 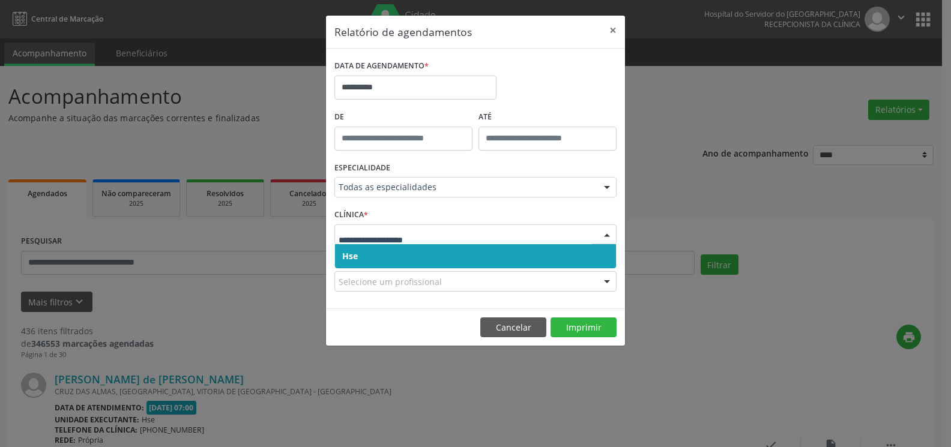 I want to click on button: Imprimir, so click(x=584, y=328).